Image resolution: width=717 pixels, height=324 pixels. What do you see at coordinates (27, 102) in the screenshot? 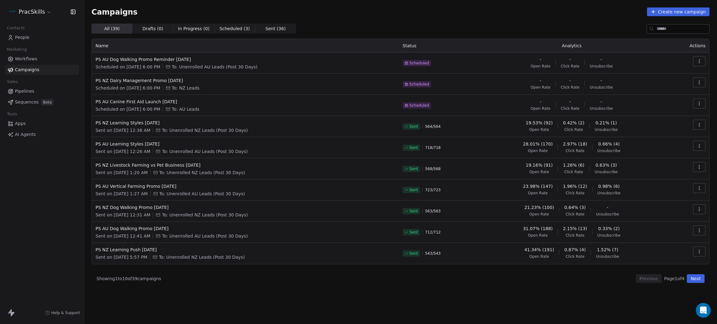
I see `span: Sequences` at bounding box center [27, 102].